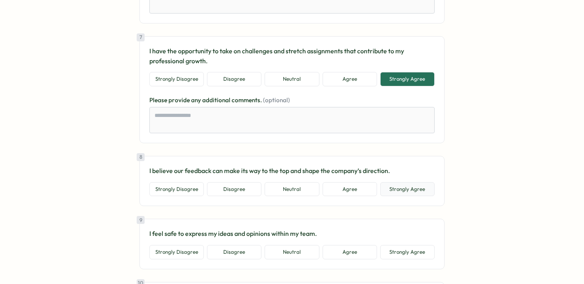  I want to click on span: comments., so click(247, 100).